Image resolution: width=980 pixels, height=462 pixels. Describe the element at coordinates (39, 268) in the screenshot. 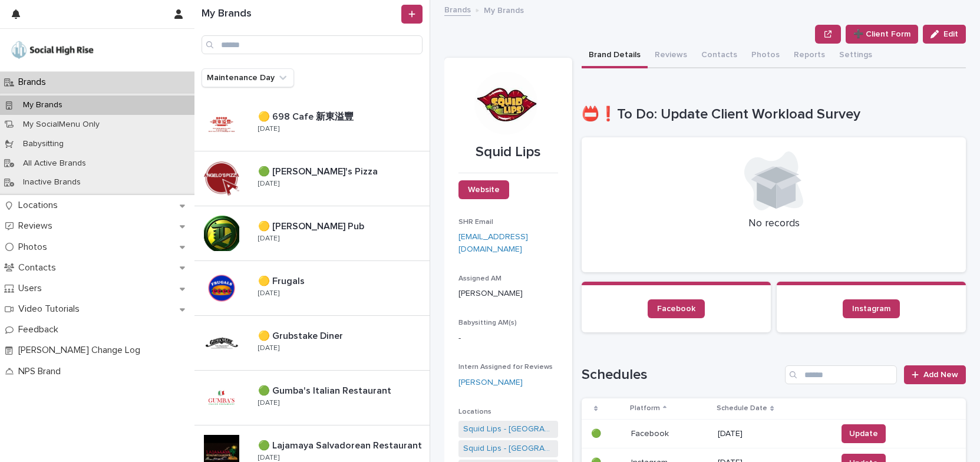

I see `p: Contacts` at that location.